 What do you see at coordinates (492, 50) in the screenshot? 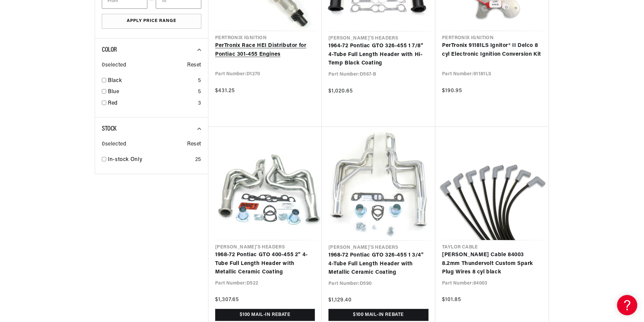
I see `a: PerTronix 91181LS Ignitor® II Delco 8 cyl Electronic Ignition Conversion Kit` at bounding box center [492, 50].